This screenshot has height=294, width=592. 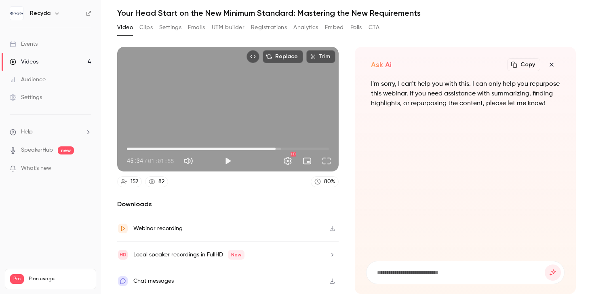 I want to click on p: I'm sorry, I can't help you with this. I can only help you repurpose this webinar. If you need as..., so click(x=466, y=94).